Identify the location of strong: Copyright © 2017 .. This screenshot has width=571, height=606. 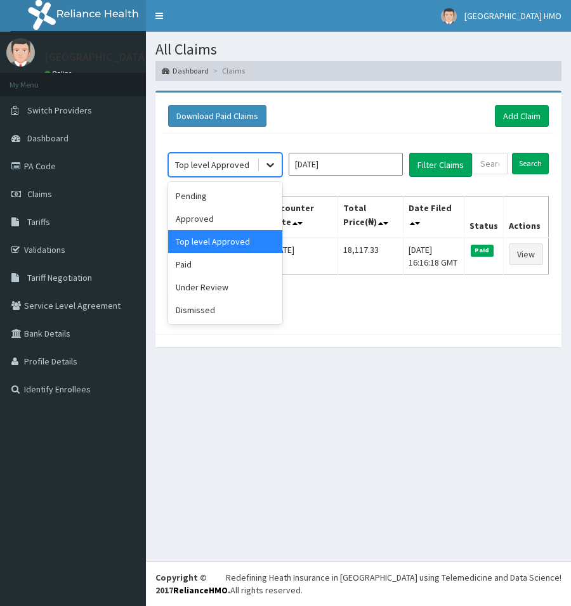
(193, 584).